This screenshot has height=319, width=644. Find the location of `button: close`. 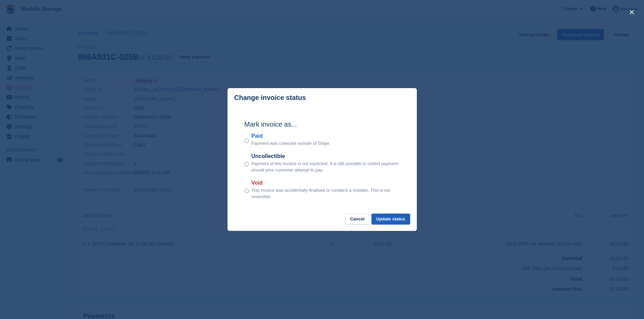

button: close is located at coordinates (632, 12).